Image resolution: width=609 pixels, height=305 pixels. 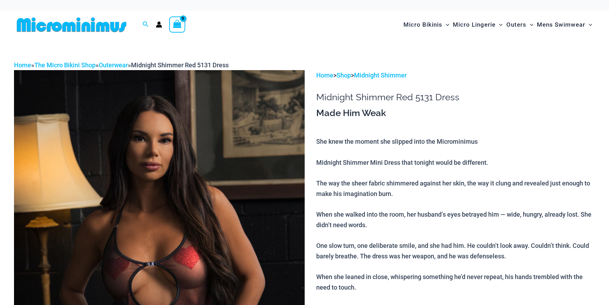 What do you see at coordinates (380, 75) in the screenshot?
I see `a: Midnight Shimmer` at bounding box center [380, 75].